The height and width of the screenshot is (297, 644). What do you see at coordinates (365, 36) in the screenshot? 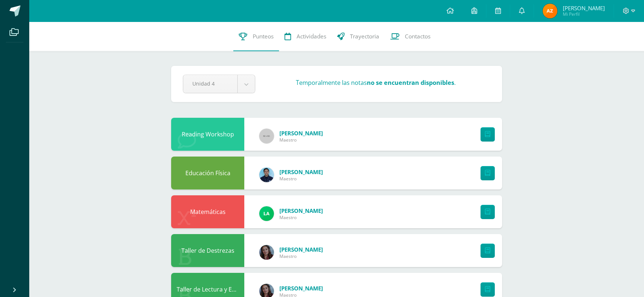
I see `span: Trayectoria` at bounding box center [365, 36].